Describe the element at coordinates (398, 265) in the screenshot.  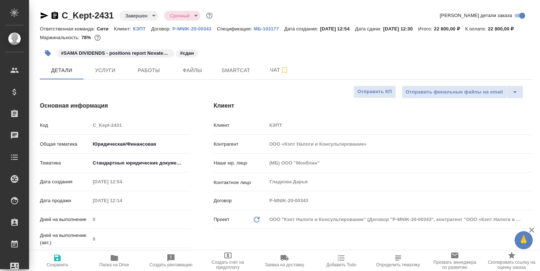
I see `span: Определить тематику` at that location.